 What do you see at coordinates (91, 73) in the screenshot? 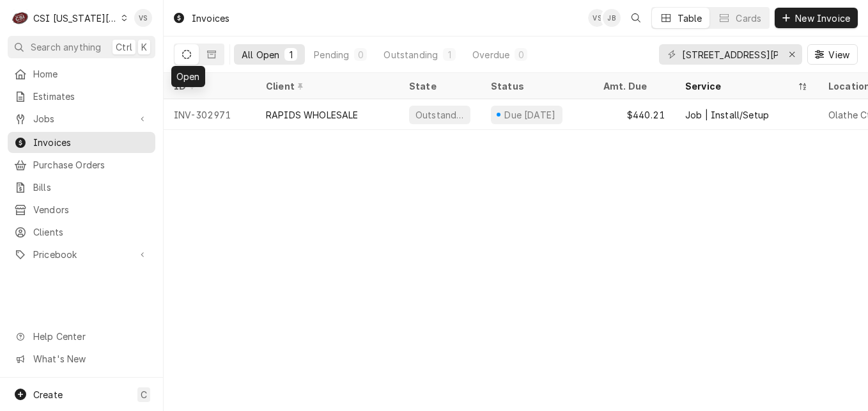
I see `span: Home` at bounding box center [91, 73].